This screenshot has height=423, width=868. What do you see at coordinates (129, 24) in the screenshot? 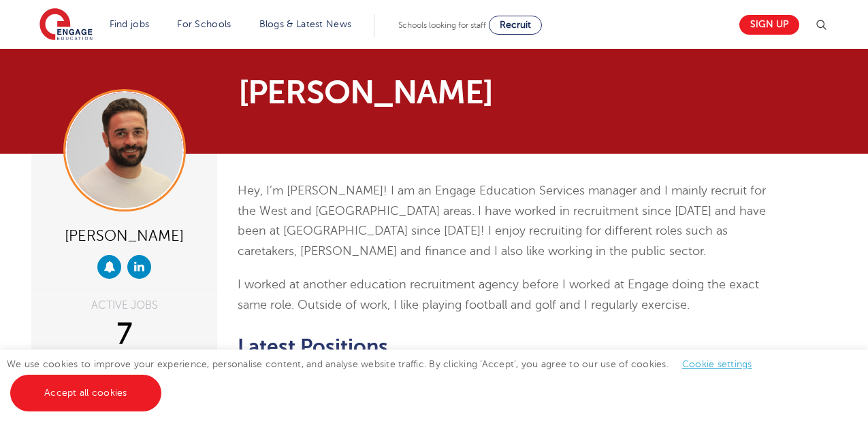
I see `a: Find jobs` at bounding box center [129, 24].